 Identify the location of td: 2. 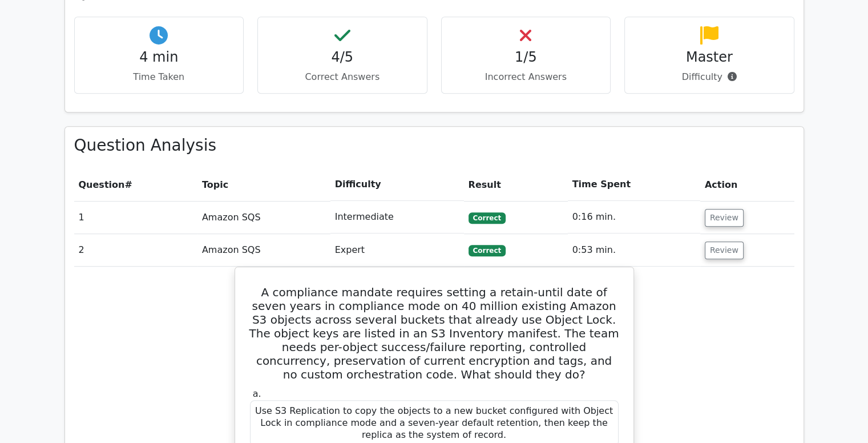
(136, 250).